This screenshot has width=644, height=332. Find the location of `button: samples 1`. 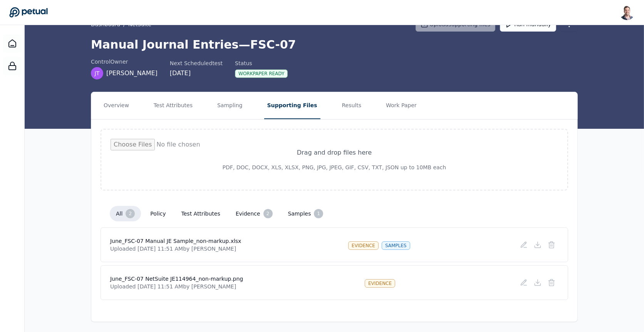

button: samples 1 is located at coordinates (306, 213).